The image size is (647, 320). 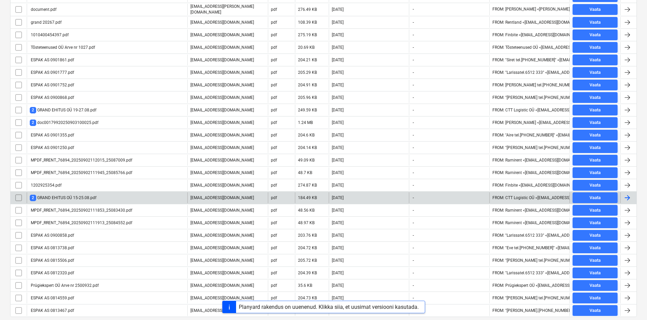 What do you see at coordinates (306, 47) in the screenshot?
I see `div: 20.69 KB` at bounding box center [306, 47].